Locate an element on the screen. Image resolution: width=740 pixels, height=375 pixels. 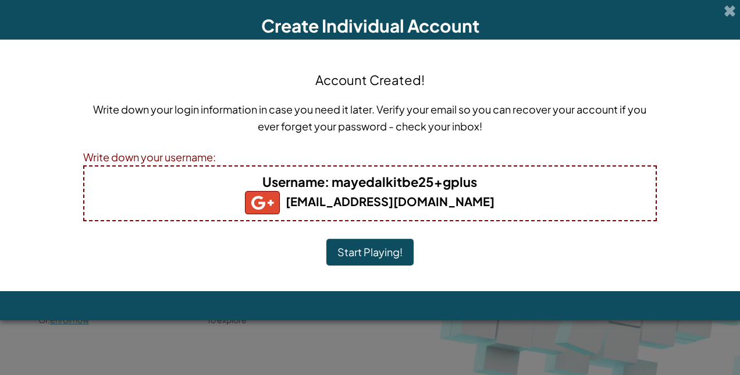
b: : mayedalkitbe25+gplus is located at coordinates (369, 181).